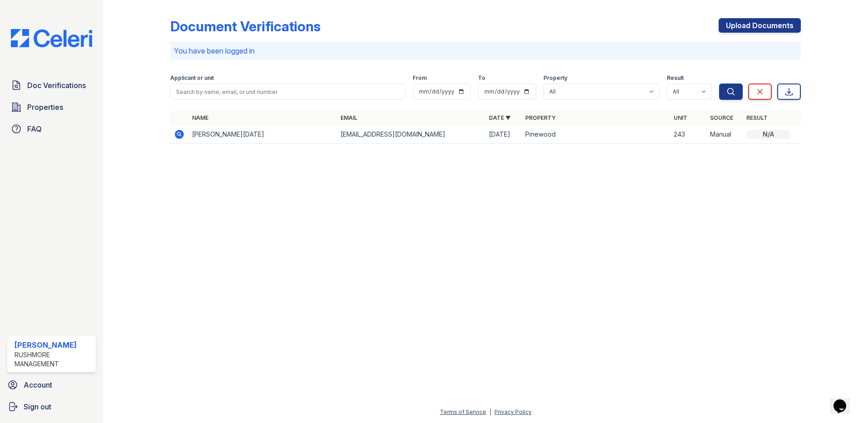 The image size is (868, 423). Describe the element at coordinates (481, 78) in the screenshot. I see `label: To` at that location.